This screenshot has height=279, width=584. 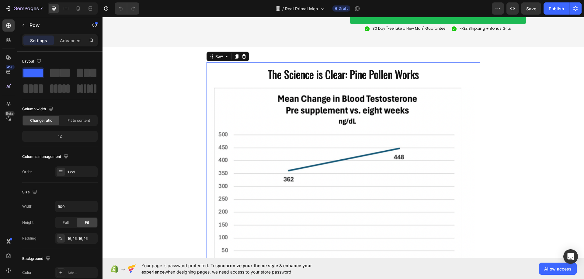 What do you see at coordinates (41, 121) in the screenshot?
I see `span: Change ratio` at bounding box center [41, 121].